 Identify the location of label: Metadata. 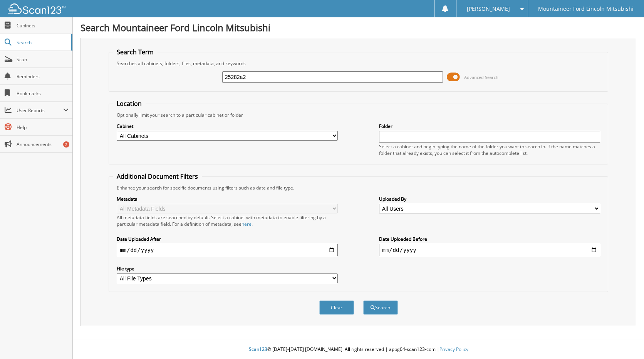
(228, 199).